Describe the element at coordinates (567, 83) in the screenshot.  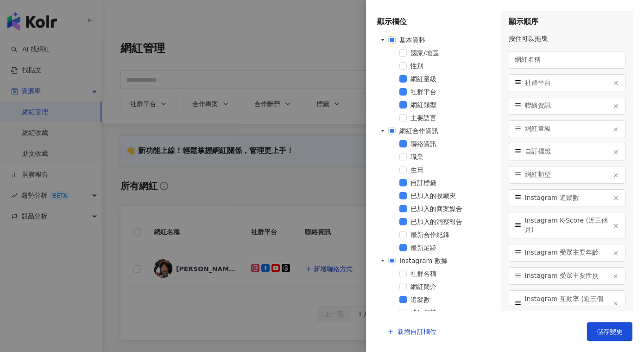
I see `div: 社群平台` at that location.